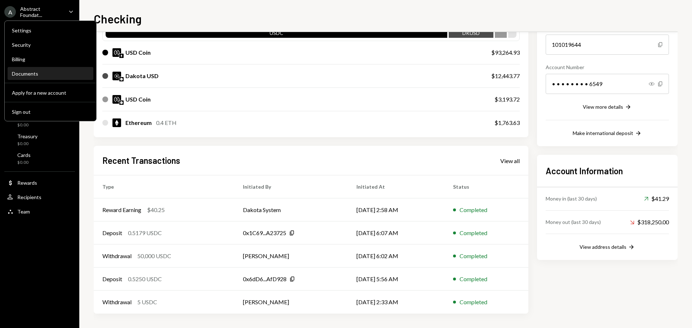 This screenshot has width=692, height=328. Describe the element at coordinates (29, 197) in the screenshot. I see `div: Recipients` at that location.